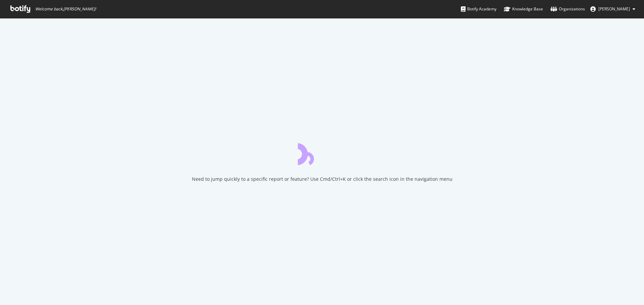  Describe the element at coordinates (614, 9) in the screenshot. I see `span: Bill Elward` at that location.